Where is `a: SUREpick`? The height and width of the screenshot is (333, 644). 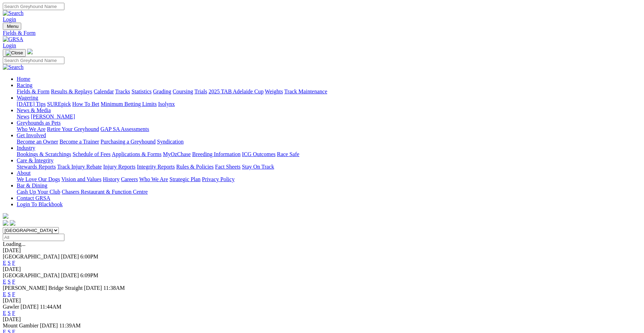 a: SUREpick is located at coordinates (59, 104).